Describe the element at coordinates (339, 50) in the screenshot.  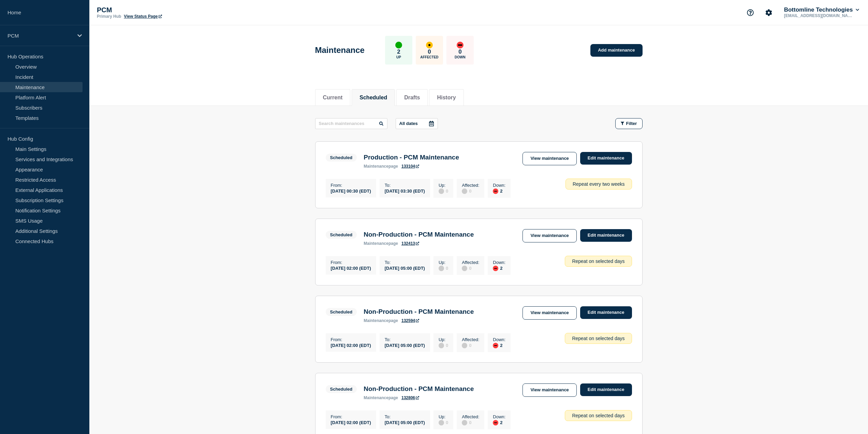
I see `h1: Maintenance` at that location.